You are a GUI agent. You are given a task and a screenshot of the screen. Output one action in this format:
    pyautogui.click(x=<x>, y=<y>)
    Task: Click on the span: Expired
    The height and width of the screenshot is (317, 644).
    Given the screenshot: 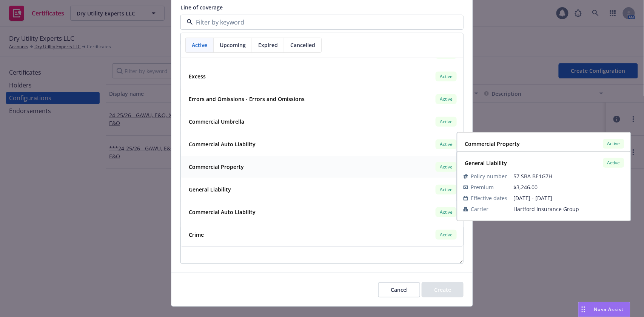 What is the action you would take?
    pyautogui.click(x=268, y=45)
    